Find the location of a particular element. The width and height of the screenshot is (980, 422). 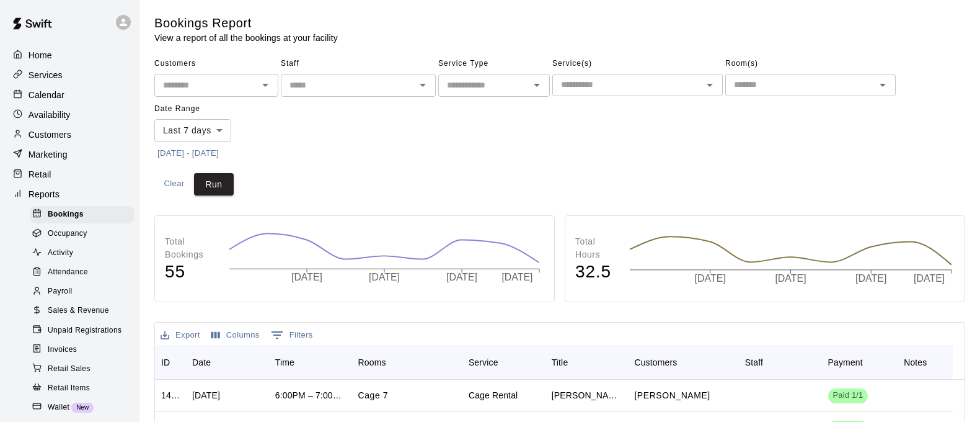

a: Sales & Revenue is located at coordinates (84, 311).